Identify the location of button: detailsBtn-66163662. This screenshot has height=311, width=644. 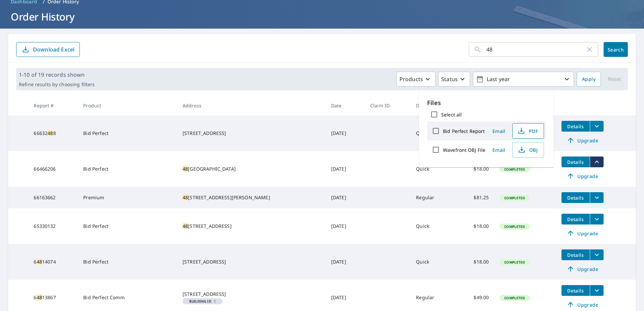
(576, 198).